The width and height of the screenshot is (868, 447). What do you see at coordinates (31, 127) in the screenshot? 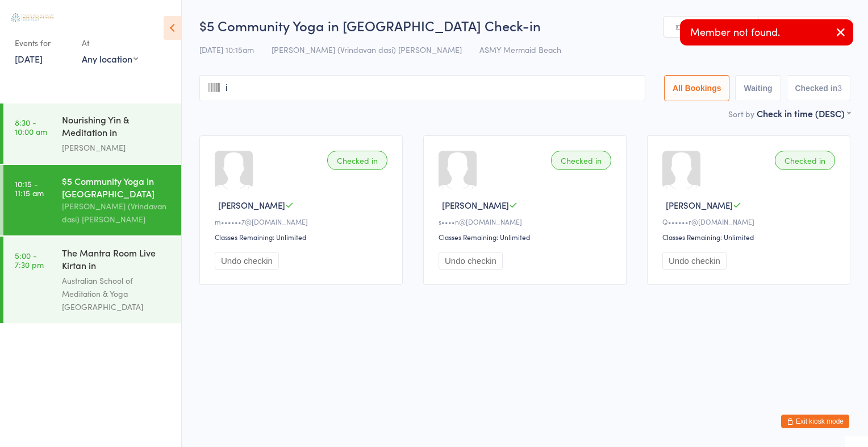
I see `time: 8:30 - 10:00 am` at bounding box center [31, 127].